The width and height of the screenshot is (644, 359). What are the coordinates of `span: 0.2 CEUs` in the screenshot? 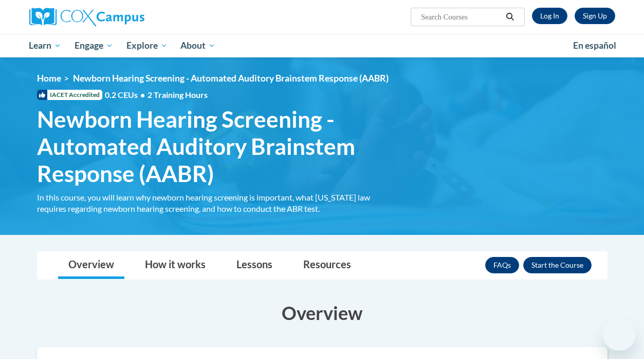 It's located at (156, 95).